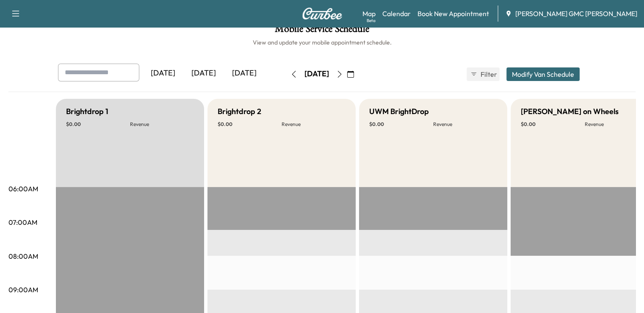 The image size is (644, 313). What do you see at coordinates (322, 31) in the screenshot?
I see `h1: Mobile Service Schedule` at bounding box center [322, 31].